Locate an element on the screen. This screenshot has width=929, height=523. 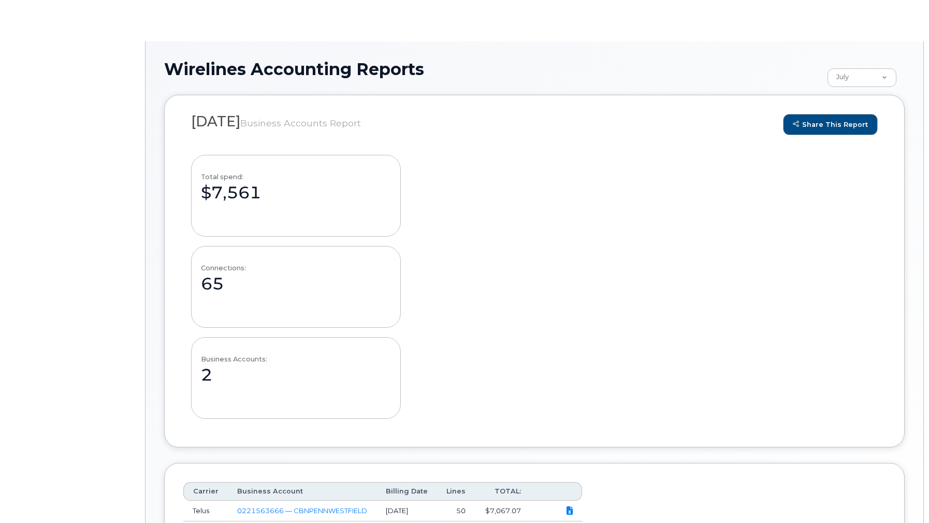
div: Connections: is located at coordinates (223, 268).